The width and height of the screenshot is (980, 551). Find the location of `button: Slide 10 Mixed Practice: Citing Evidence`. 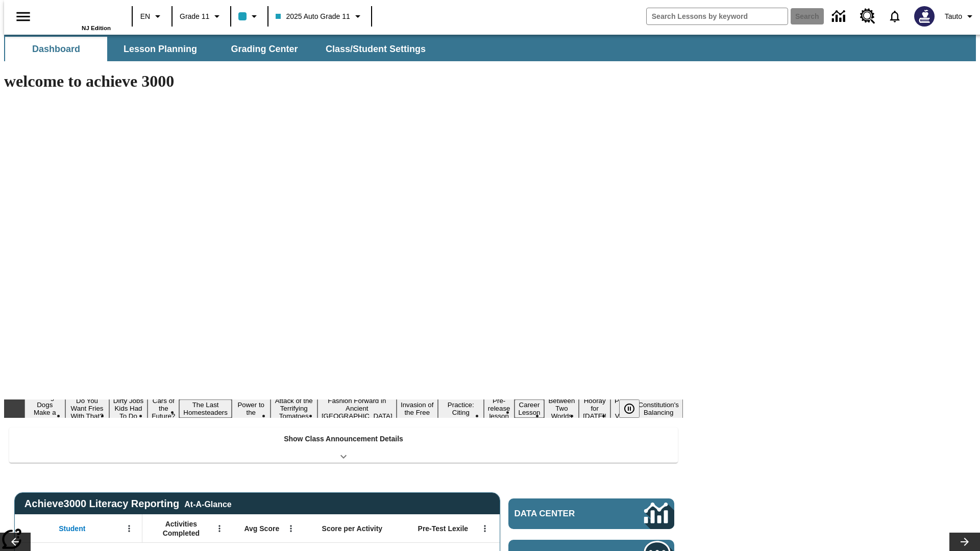

button: Slide 10 Mixed Practice: Citing Evidence is located at coordinates (461, 408).